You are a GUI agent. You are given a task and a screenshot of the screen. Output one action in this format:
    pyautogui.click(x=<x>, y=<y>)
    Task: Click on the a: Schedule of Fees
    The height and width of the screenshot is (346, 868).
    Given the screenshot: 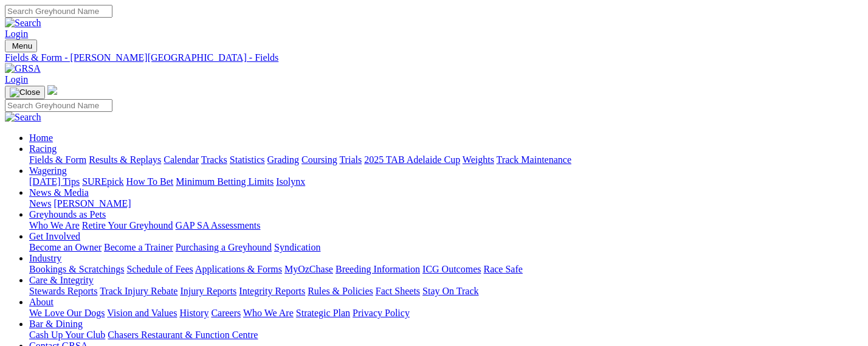 What is the action you would take?
    pyautogui.click(x=159, y=269)
    